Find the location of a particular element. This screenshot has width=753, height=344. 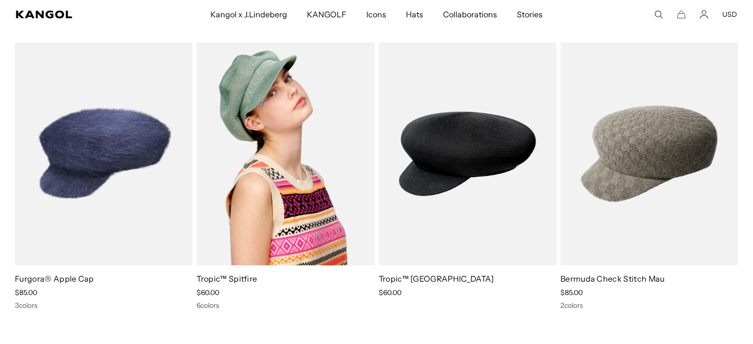

button: Cart is located at coordinates (681, 14).